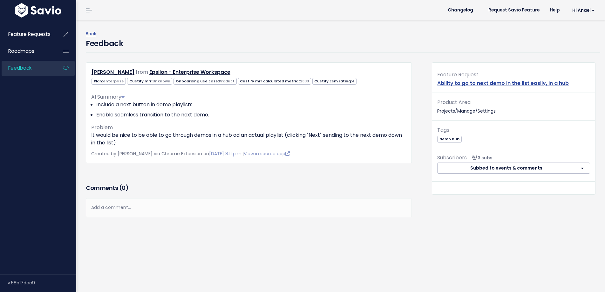  I want to click on span: 2333, so click(304, 81).